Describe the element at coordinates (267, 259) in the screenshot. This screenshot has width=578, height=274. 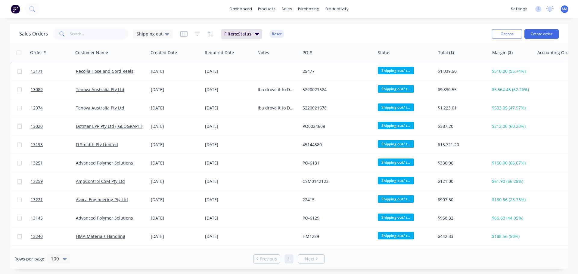
I see `a: Previous page` at that location.